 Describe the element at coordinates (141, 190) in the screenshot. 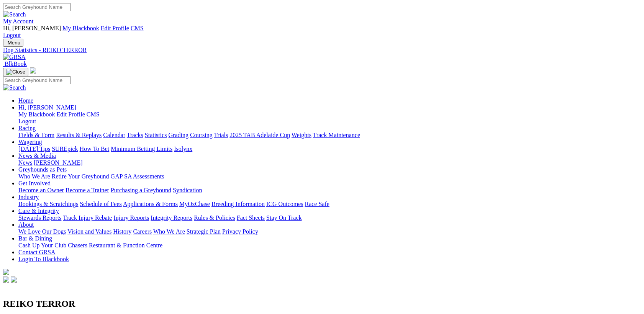

I see `a: Purchasing a Greyhound` at that location.